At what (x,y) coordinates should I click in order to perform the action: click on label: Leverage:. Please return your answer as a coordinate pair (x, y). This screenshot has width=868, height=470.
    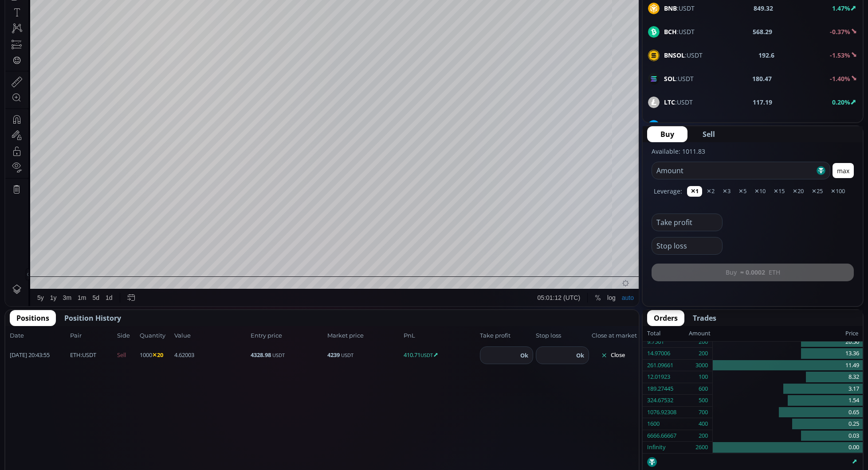
    Looking at the image, I should click on (668, 191).